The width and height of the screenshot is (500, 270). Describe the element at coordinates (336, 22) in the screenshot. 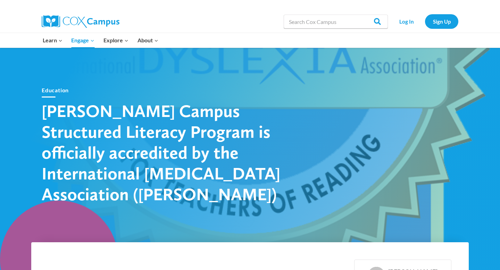

I see `input: Search Cox Campus` at that location.